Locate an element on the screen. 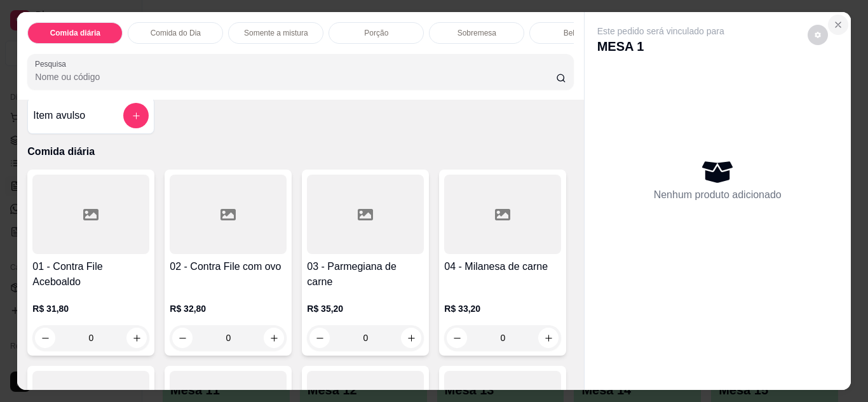 This screenshot has width=868, height=402. p: Somente a mistura is located at coordinates (276, 33).